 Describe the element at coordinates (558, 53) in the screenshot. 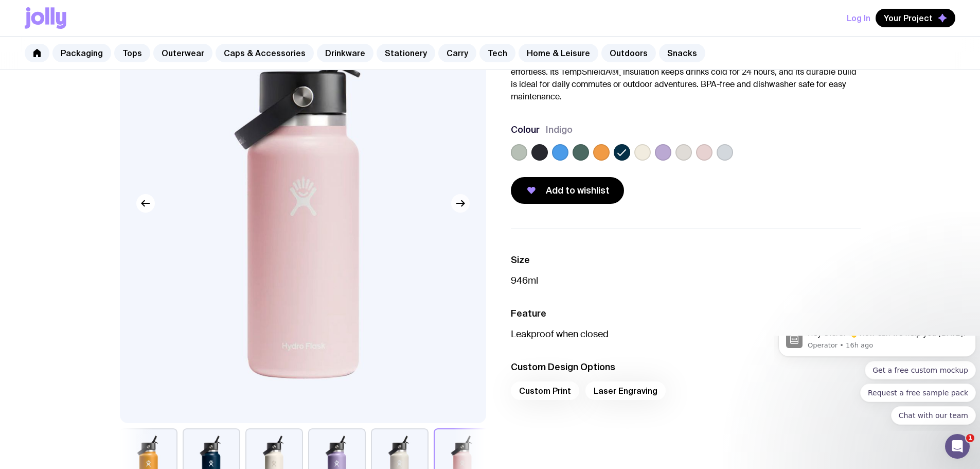

I see `a: Home & Leisure` at that location.